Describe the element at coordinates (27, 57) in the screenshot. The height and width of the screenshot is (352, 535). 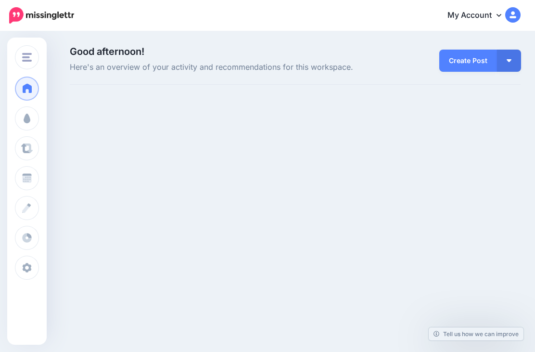
I see `img: menu.png` at that location.